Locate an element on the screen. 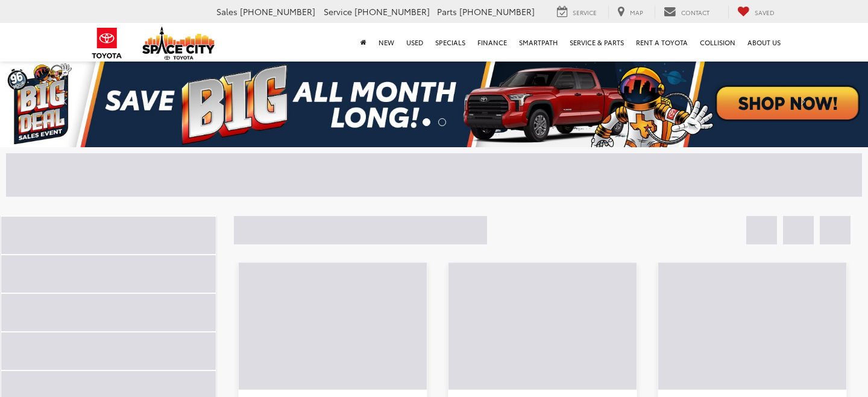  span: Contact is located at coordinates (695, 12).